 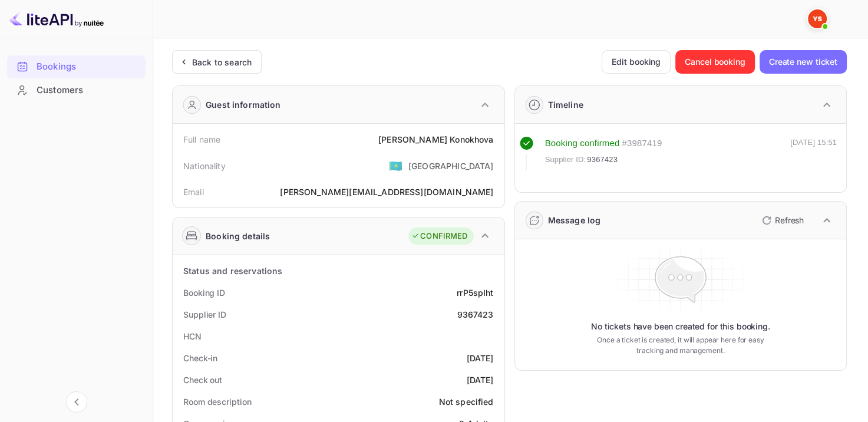 What do you see at coordinates (203, 379) in the screenshot?
I see `div: Check out` at bounding box center [203, 379].